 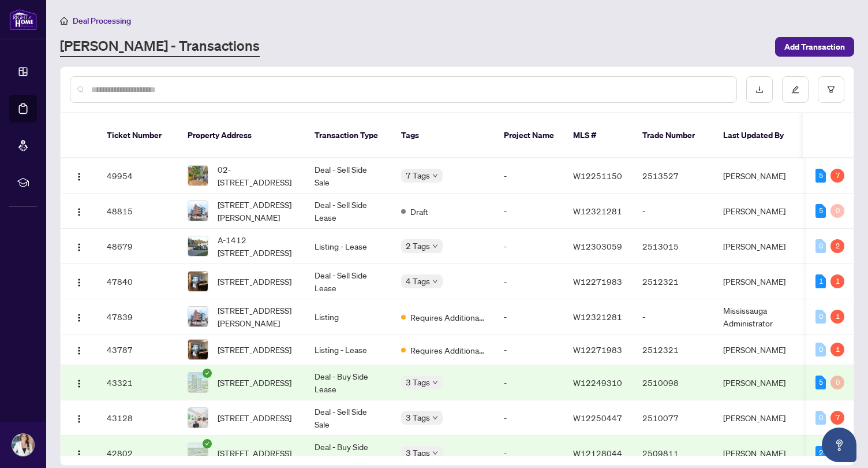 What do you see at coordinates (759, 89) in the screenshot?
I see `span: download` at bounding box center [759, 89].